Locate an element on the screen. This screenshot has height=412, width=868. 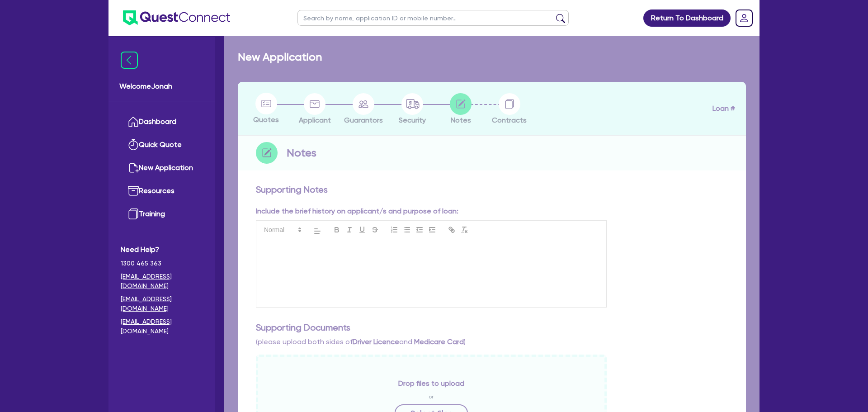
span: Welcome Jonah is located at coordinates (162, 86).